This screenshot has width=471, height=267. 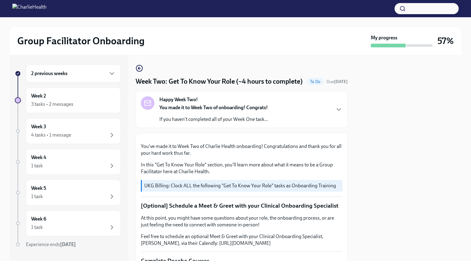 What do you see at coordinates (39, 219) in the screenshot?
I see `h6: Week 6` at bounding box center [39, 219].